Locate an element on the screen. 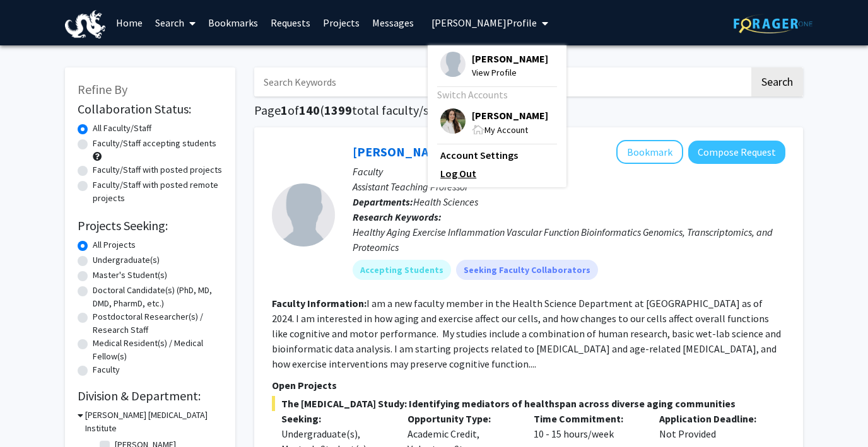  label: Faculty/Staff accepting students is located at coordinates (155, 143).